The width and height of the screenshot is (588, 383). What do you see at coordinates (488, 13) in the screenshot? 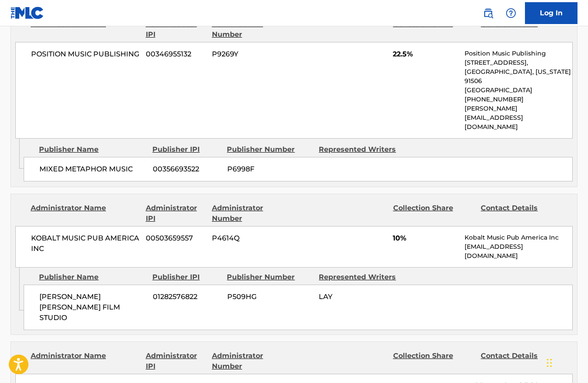
I see `a: Public Search` at bounding box center [488, 13].